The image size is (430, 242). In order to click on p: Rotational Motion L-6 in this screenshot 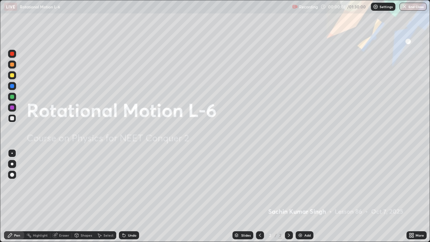, I will do `click(40, 7)`.